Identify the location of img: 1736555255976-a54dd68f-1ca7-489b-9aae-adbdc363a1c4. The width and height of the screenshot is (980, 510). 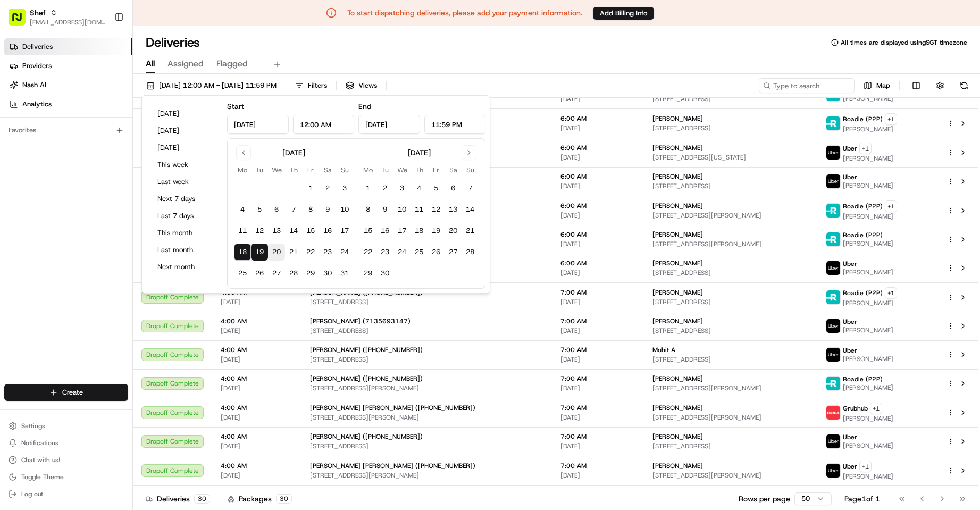
(20, 112).